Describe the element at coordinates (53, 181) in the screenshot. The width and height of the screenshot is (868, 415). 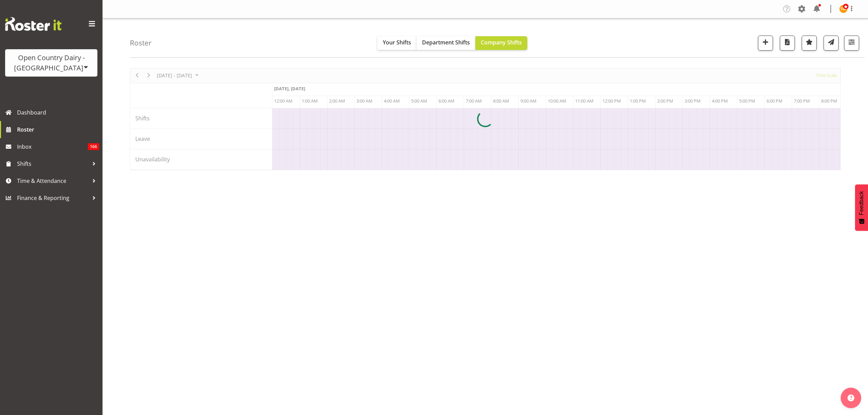
I see `span: Time & Attendance` at that location.